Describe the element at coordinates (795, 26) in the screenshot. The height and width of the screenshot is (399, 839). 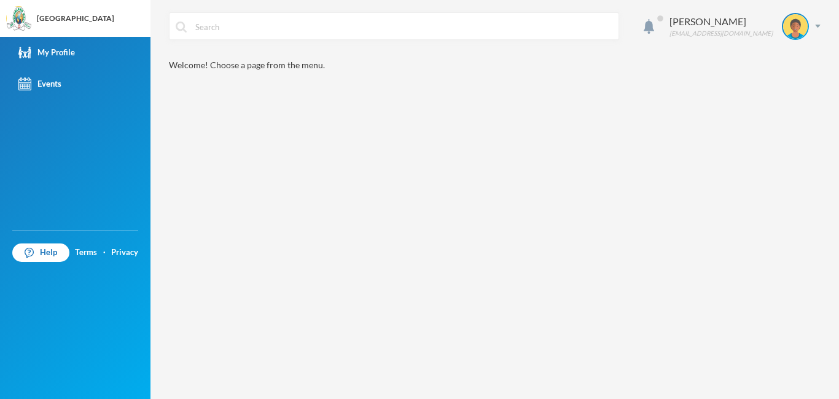
I see `img: STUDENT` at that location.